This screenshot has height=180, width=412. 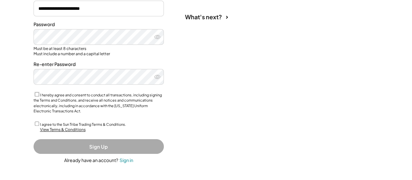 I want to click on label: I hereby agree and consent to conduct all transactions, including signing the Terms and Condition..., so click(x=98, y=103).